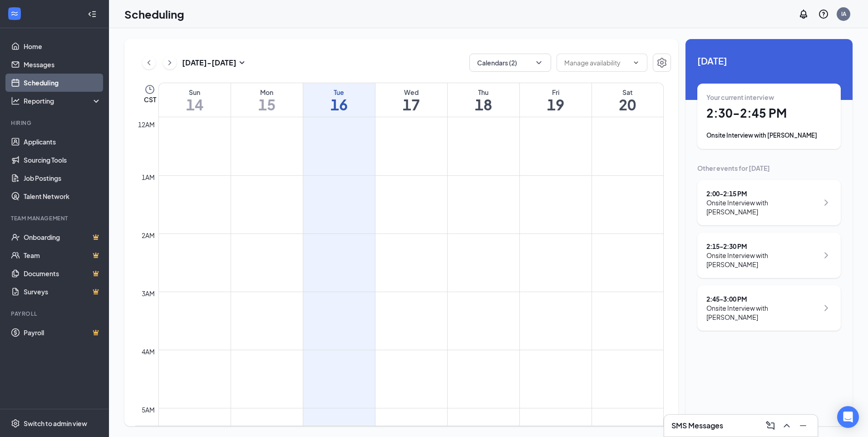  I want to click on a: Job Postings, so click(62, 178).